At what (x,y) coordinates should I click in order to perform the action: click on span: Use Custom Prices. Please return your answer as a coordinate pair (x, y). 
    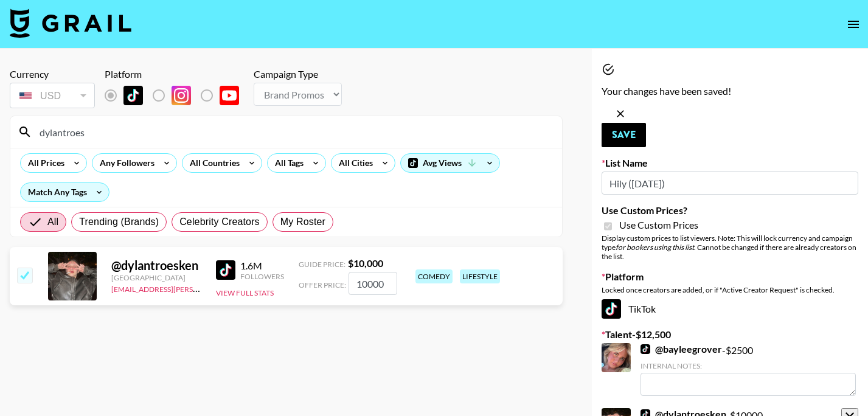
    Looking at the image, I should click on (659, 225).